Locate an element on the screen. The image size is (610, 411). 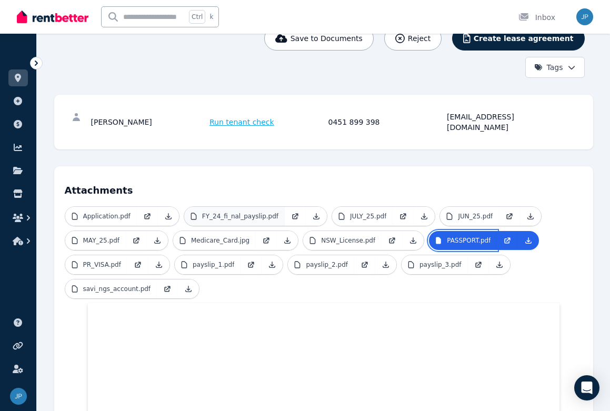
a: MAY_25.pdf is located at coordinates (96, 240).